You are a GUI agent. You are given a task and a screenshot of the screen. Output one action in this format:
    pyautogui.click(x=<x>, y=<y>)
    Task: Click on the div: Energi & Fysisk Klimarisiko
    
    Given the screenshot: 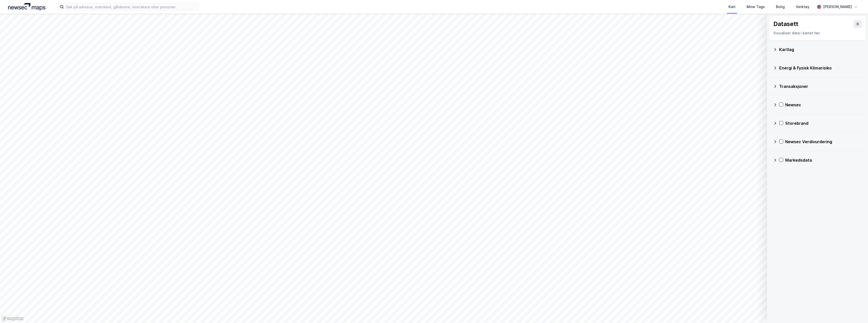 What is the action you would take?
    pyautogui.click(x=821, y=68)
    